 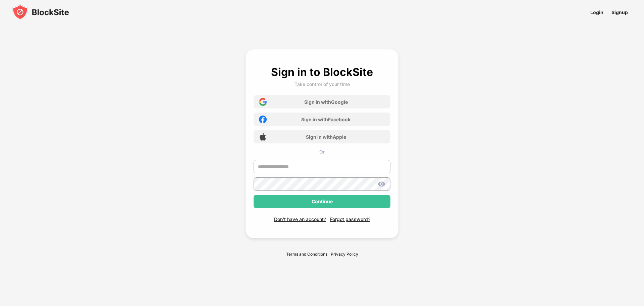 I want to click on div: Forgot password?, so click(x=350, y=219).